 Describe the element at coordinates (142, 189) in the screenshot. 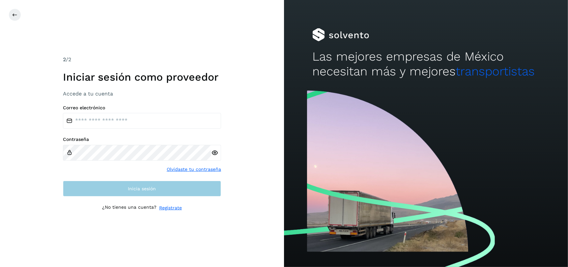

I see `button: Inicia sesión` at that location.